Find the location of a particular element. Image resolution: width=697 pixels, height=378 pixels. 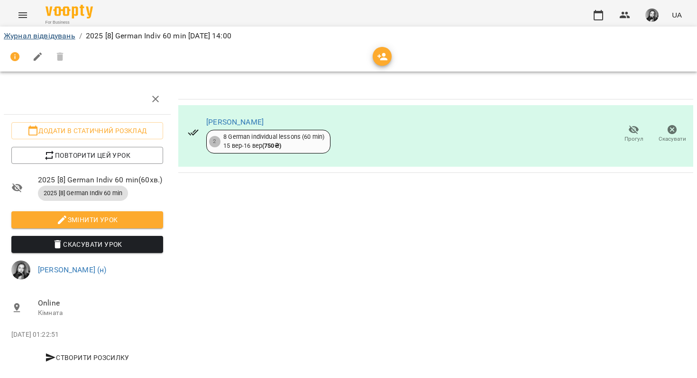

span: Повторити цей урок is located at coordinates (87, 156).